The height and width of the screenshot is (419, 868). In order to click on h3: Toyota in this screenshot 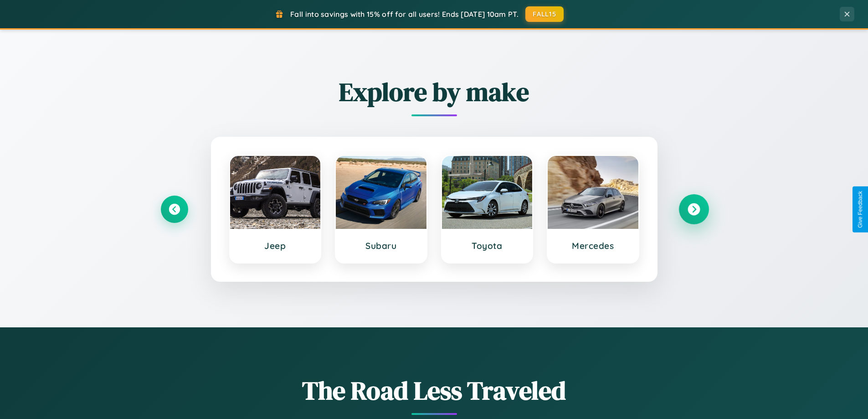, I will do `click(487, 245)`.